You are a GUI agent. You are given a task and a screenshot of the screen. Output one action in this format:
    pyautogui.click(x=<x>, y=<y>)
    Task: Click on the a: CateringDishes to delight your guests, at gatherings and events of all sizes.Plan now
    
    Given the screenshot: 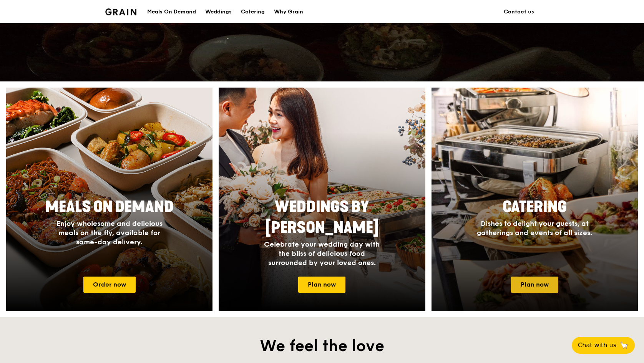 What is the action you would take?
    pyautogui.click(x=534, y=199)
    